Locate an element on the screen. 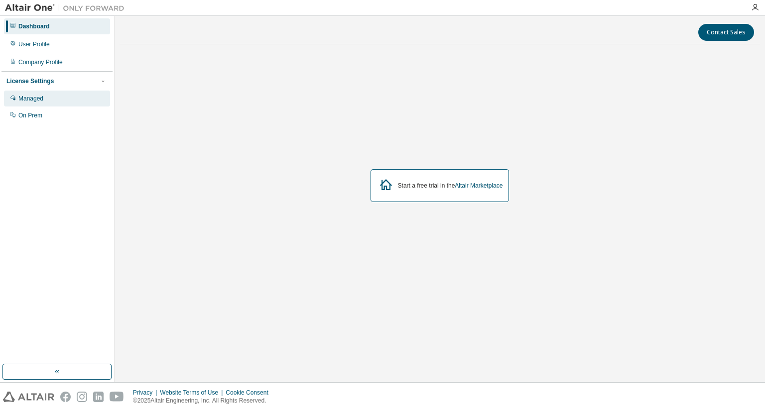 Image resolution: width=765 pixels, height=411 pixels. div: Website Terms of Use is located at coordinates (193, 393).